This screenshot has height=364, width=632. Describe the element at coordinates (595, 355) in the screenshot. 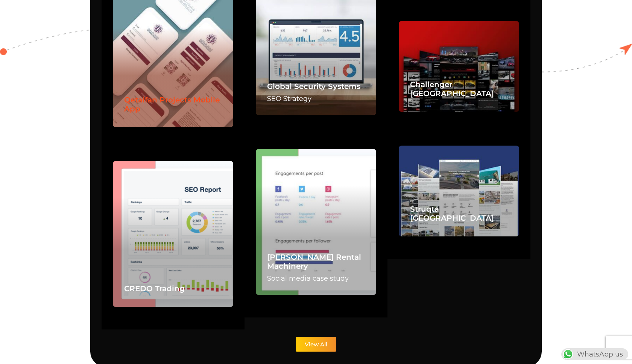

I see `a: WhatsAppWhatsApp us` at that location.